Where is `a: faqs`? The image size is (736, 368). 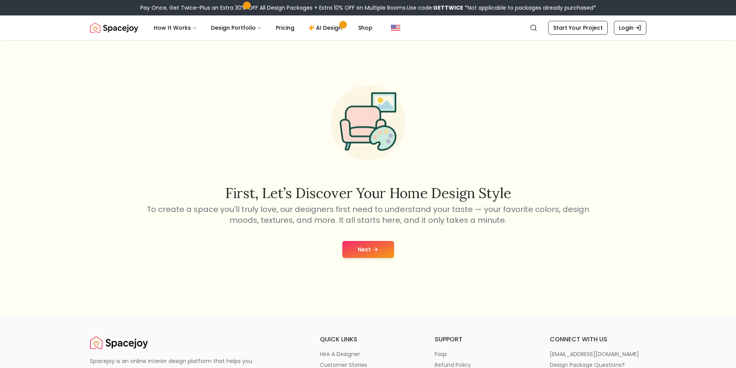 a: faqs is located at coordinates (483, 354).